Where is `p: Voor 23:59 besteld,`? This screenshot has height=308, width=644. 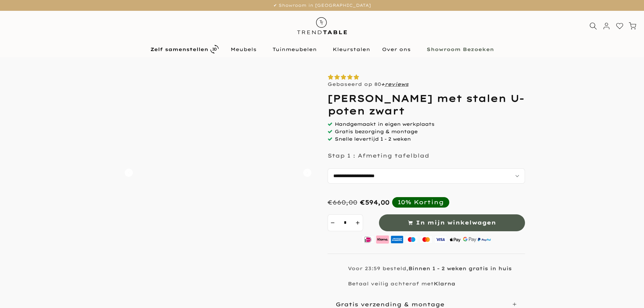 p: Voor 23:59 besteld, is located at coordinates (430, 269).